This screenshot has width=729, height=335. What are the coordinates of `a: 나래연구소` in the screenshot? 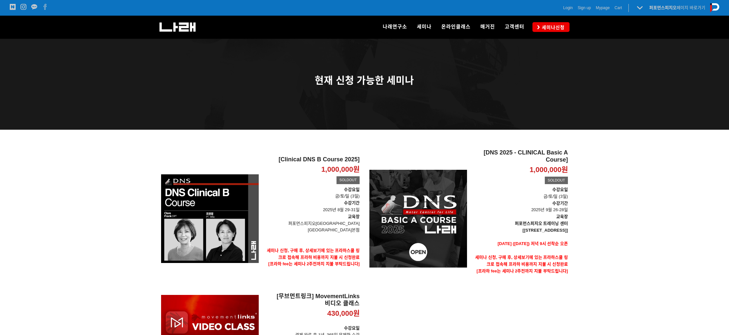 It's located at (395, 27).